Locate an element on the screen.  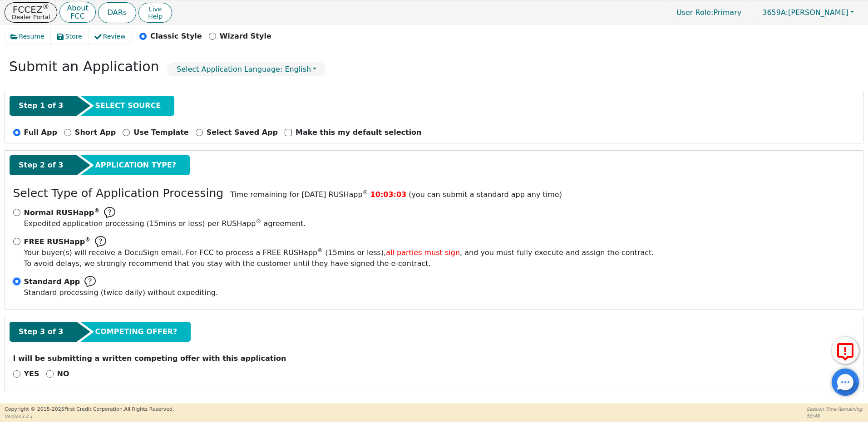
span: Review is located at coordinates (114, 36).